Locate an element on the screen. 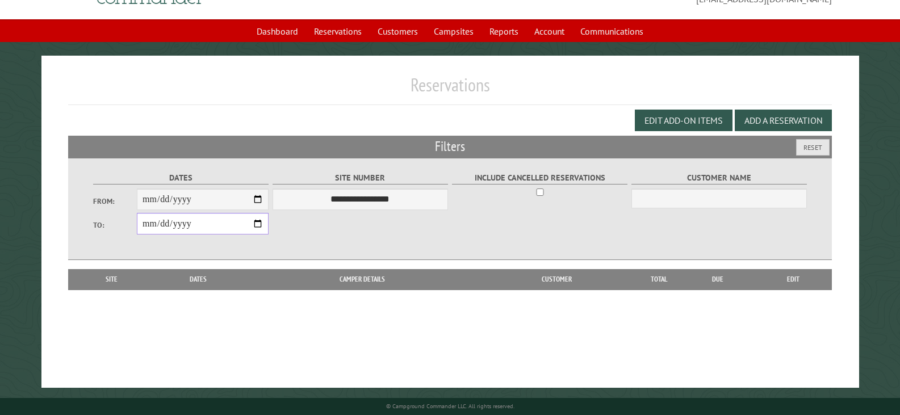 This screenshot has width=900, height=415. th: Customer is located at coordinates (557, 279).